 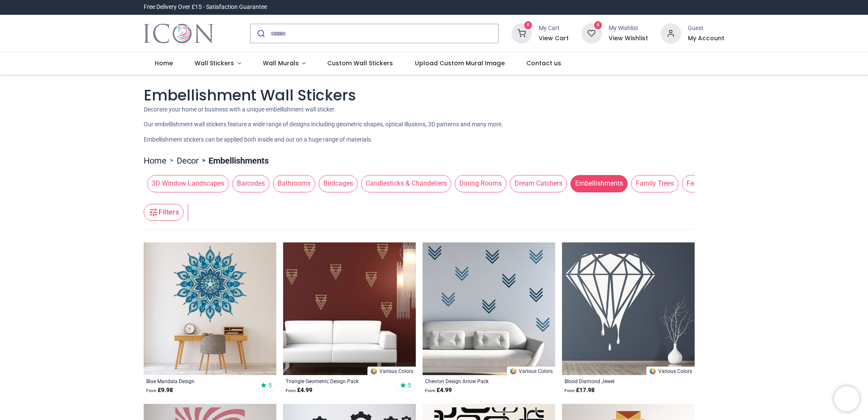 What do you see at coordinates (615, 380) in the screenshot?
I see `a: Blood Diamond Jewel` at bounding box center [615, 380].